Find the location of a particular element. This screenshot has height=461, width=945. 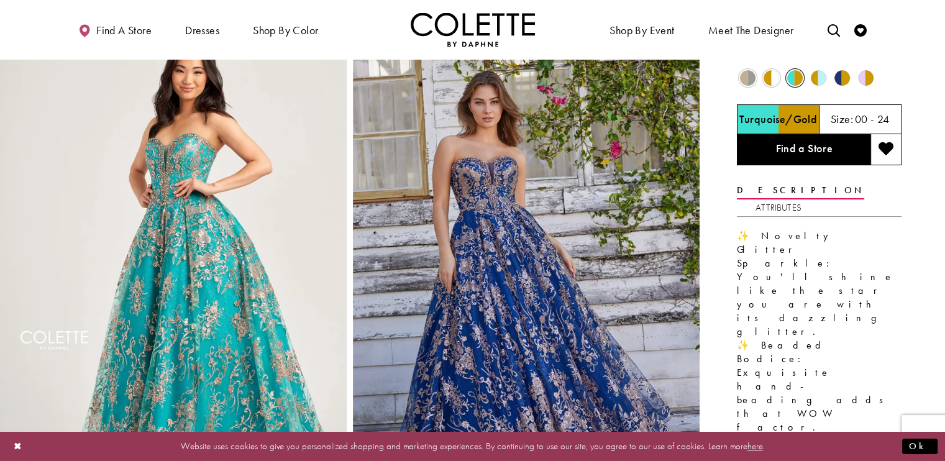

div: Gold/Pewter is located at coordinates (748, 78).